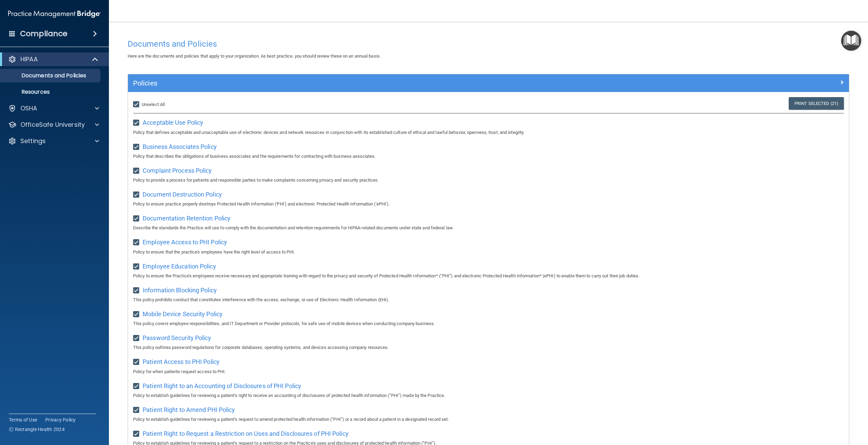  What do you see at coordinates (489, 252) in the screenshot?
I see `p: Policy to ensure that the practice's employees have the right level of access to PHI.` at bounding box center [489, 252].